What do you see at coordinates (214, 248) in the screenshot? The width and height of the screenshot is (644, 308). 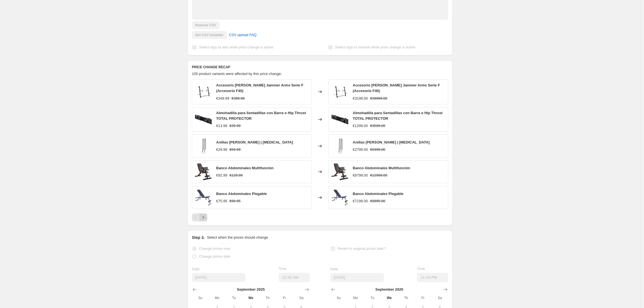 I see `span: Change prices now` at bounding box center [214, 248].